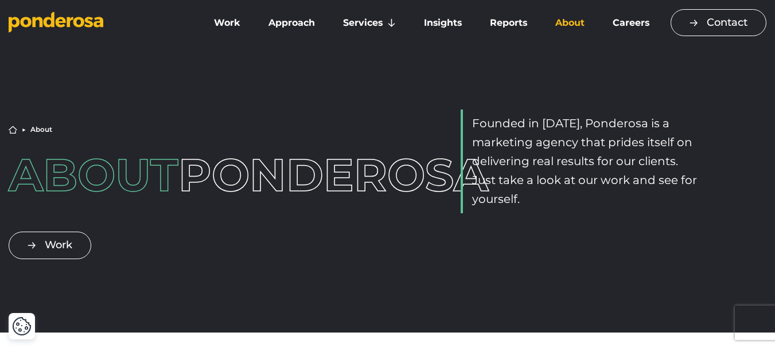 Image resolution: width=775 pixels, height=348 pixels. What do you see at coordinates (292, 23) in the screenshot?
I see `a: Approach` at bounding box center [292, 23].